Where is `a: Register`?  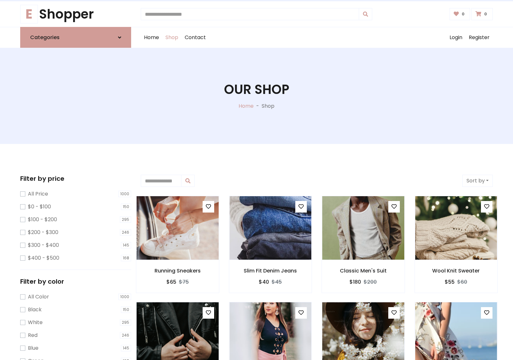
a: Register is located at coordinates (479, 38).